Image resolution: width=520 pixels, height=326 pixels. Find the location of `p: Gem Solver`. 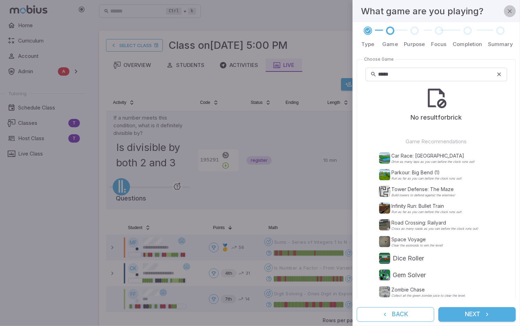

p: Gem Solver is located at coordinates (410, 275).